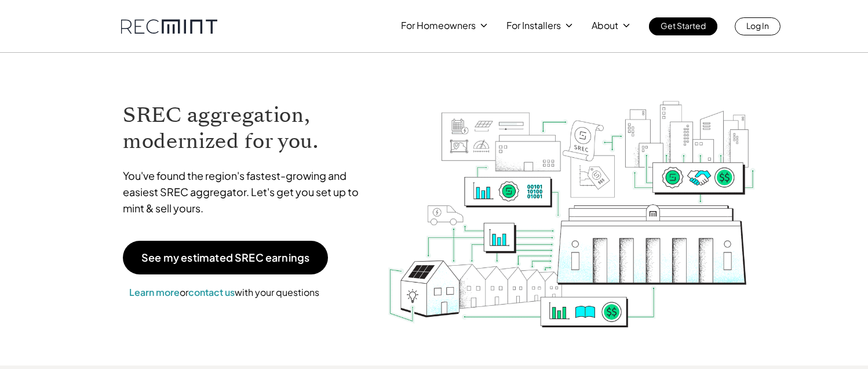 The image size is (868, 369). I want to click on h1: SREC aggregation, modernized for you., so click(247, 128).